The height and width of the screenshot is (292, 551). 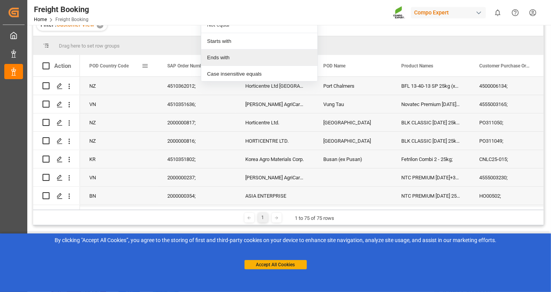 I want to click on div: 4555003230;, so click(x=509, y=177).